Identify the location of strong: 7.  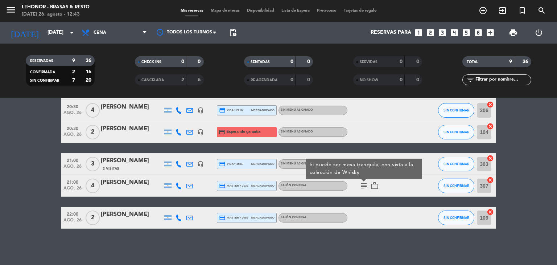
(74, 80).